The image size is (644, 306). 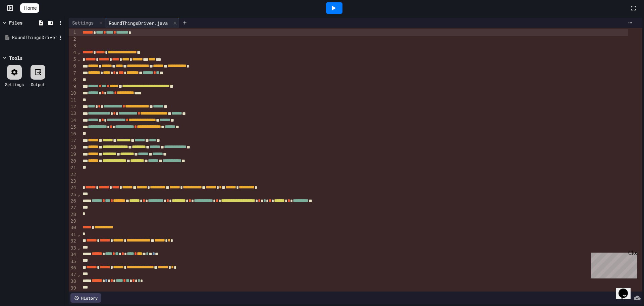 I want to click on div: 25, so click(x=73, y=195).